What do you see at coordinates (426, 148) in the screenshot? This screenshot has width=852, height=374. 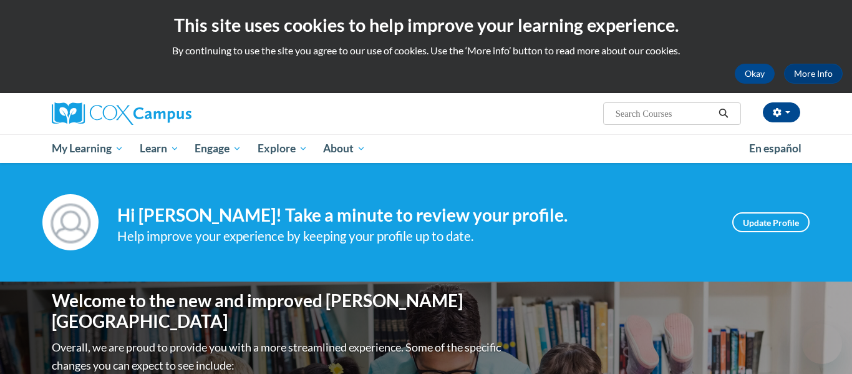 I see `div: Main menu` at bounding box center [426, 148].